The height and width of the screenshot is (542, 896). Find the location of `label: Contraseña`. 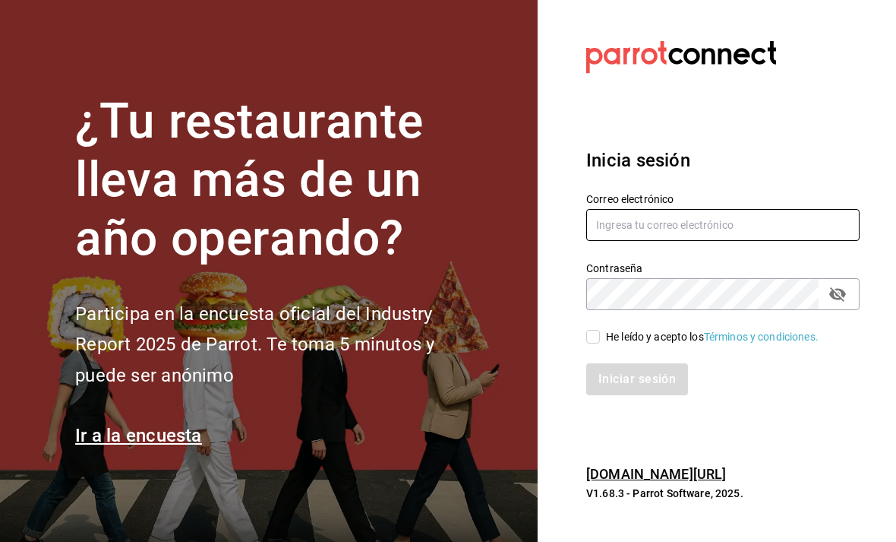

label: Contraseña is located at coordinates (723, 268).